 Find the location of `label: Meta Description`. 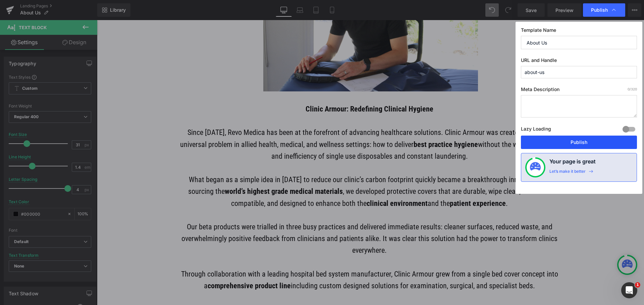

label: Meta Description is located at coordinates (579, 91).